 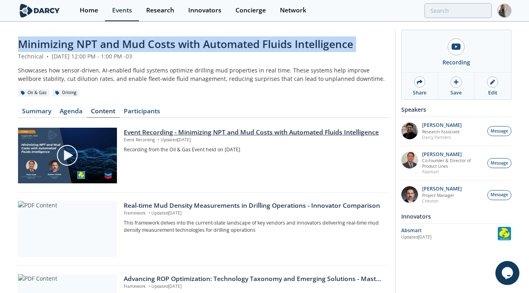 I want to click on div: Real-time Mud Density Measurements in Drilling Operations - Innovator Comparison, so click(x=253, y=206).